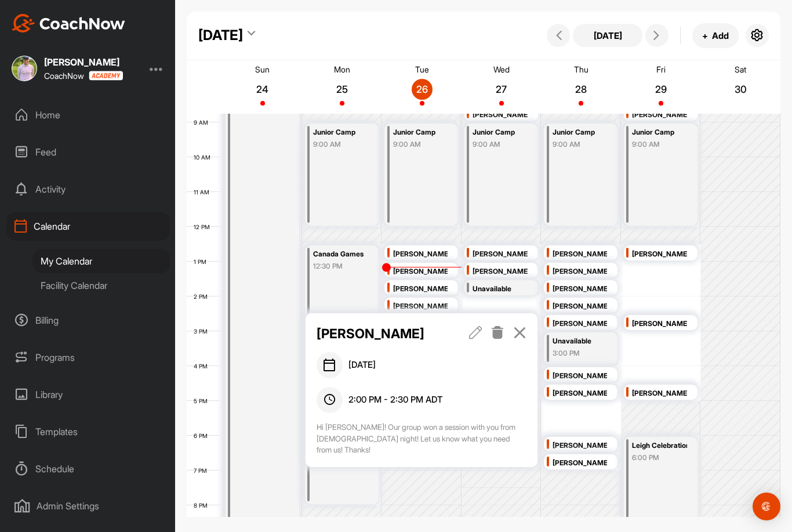 The width and height of the screenshot is (792, 532). Describe the element at coordinates (203, 331) in the screenshot. I see `div: 3 PM` at that location.